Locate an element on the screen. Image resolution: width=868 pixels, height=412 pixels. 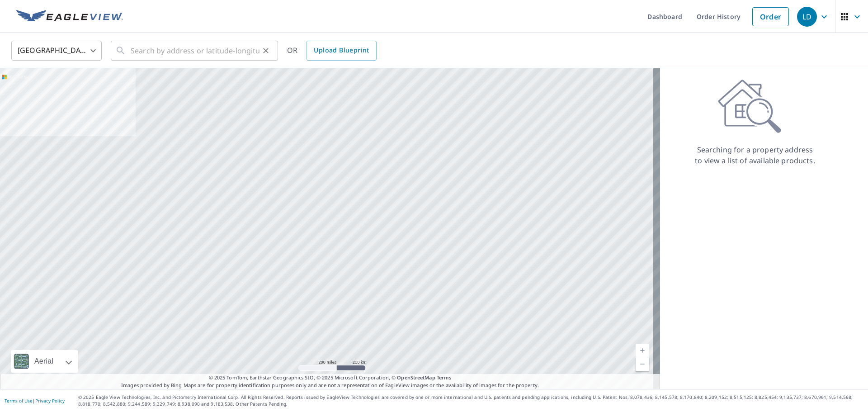
div: OR is located at coordinates (332, 50).